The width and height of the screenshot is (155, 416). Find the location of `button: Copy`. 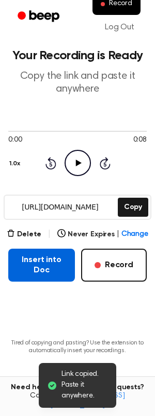

button: Copy is located at coordinates (132, 207).